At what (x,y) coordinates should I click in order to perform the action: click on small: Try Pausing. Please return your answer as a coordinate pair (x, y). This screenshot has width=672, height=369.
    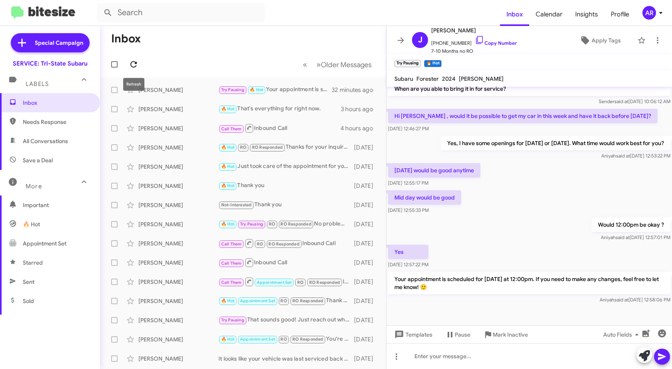
    Looking at the image, I should click on (408, 64).